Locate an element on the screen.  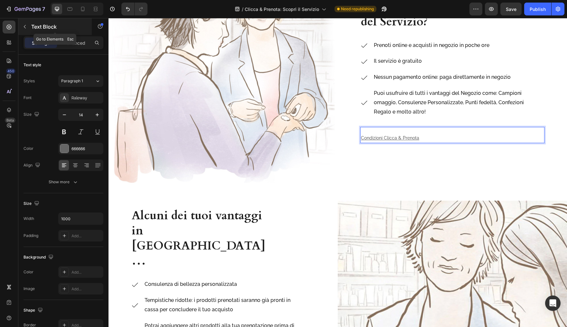
p: Puoi usufruire di tutti i vantaggi del Negozio come: Campioni omaggio, Consulenze Personalizzate,... is located at coordinates (345, 85).